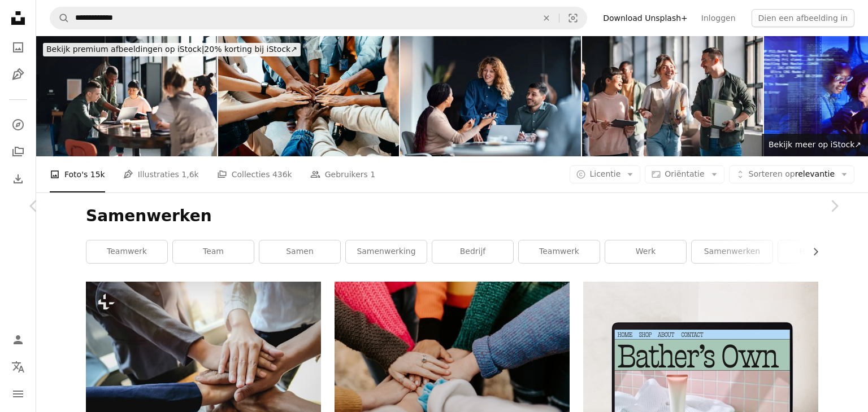 This screenshot has height=412, width=868. I want to click on a: Bekijk premium afbeeldingen op iStock|20% korting bij iStock↗, so click(172, 50).